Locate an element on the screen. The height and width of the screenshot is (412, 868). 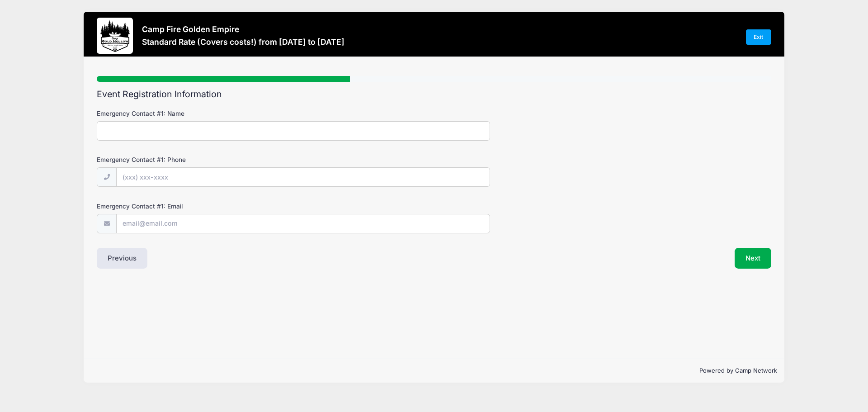
h3: Camp Fire Golden Empire is located at coordinates (243, 29).